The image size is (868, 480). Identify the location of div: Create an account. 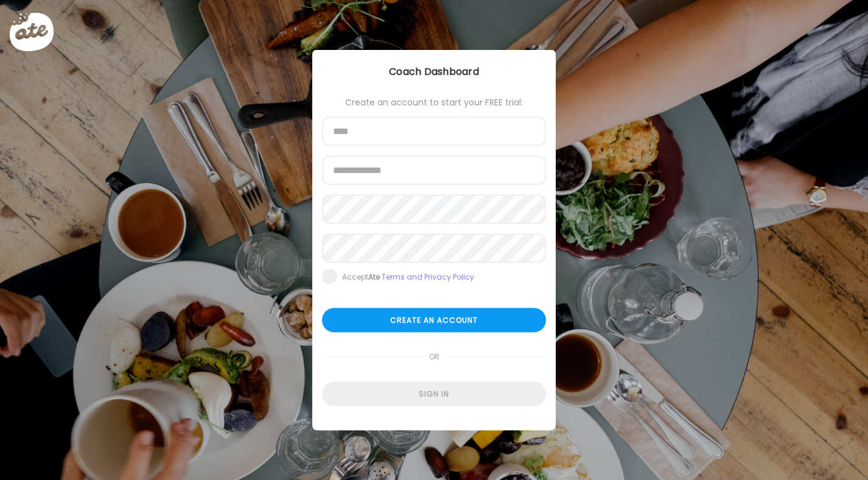
(434, 320).